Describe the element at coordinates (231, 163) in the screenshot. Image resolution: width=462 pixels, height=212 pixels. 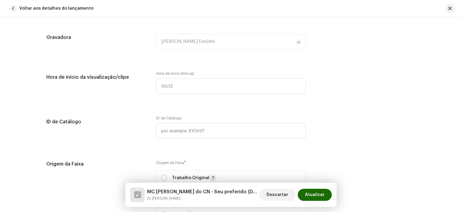
I see `label: Origem da Faixa` at that location.